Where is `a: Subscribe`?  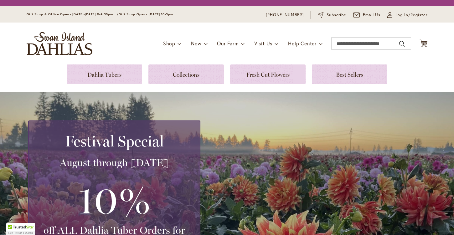
a: Subscribe is located at coordinates (332, 15).